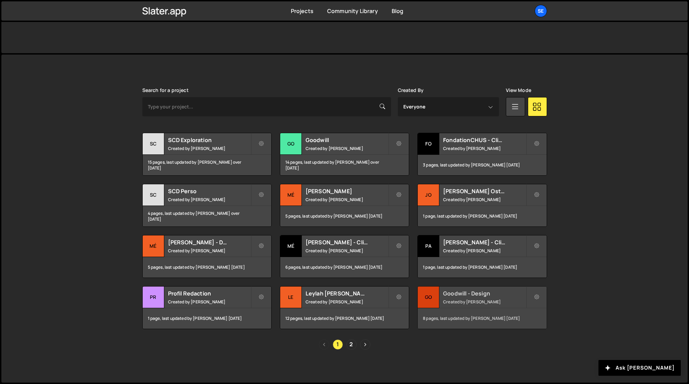 This screenshot has height=384, width=689. What do you see at coordinates (411, 90) in the screenshot?
I see `label: Created By` at bounding box center [411, 90].